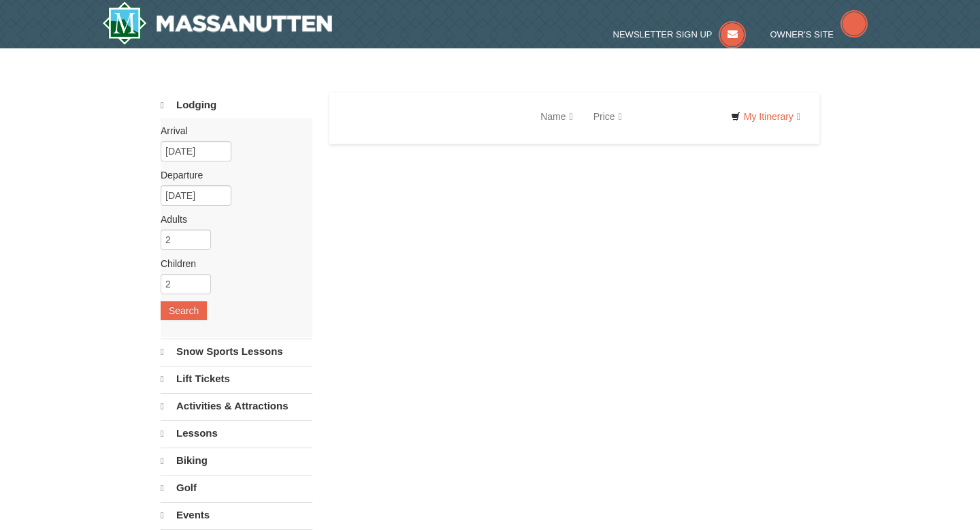  I want to click on a: Lodging, so click(236, 105).